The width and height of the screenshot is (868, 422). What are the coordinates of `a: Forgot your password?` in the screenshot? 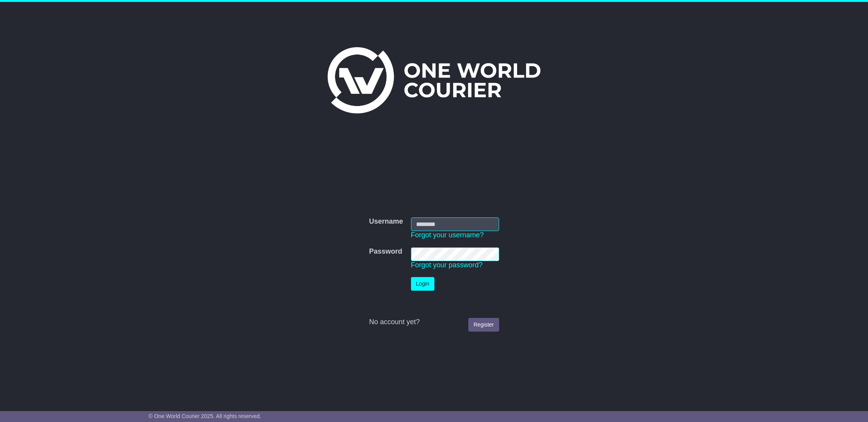 It's located at (447, 265).